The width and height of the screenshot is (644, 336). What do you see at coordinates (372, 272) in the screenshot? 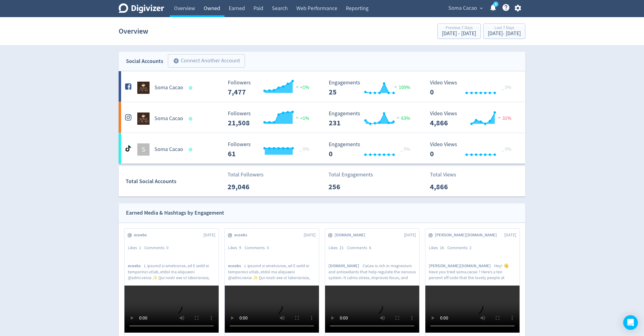
I see `p: Caсao is rich in magnesium and antioxidants that help regulate the nervous system. It calms stres...` at bounding box center [372, 272].